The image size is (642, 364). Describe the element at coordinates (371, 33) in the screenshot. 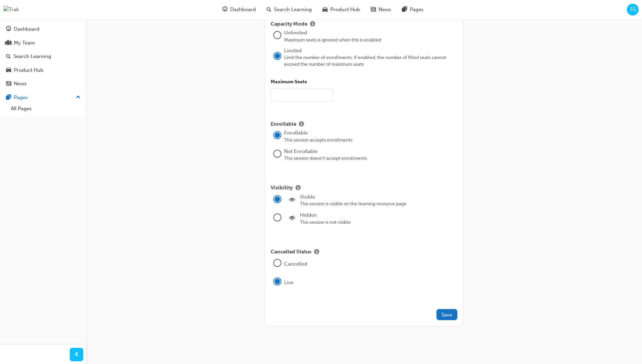

I see `div: Unlimited` at that location.